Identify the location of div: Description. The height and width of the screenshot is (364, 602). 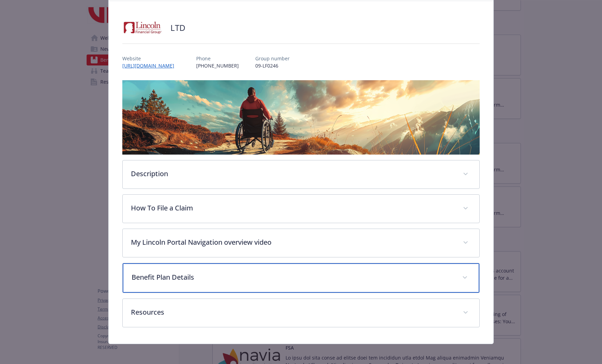
(300, 174).